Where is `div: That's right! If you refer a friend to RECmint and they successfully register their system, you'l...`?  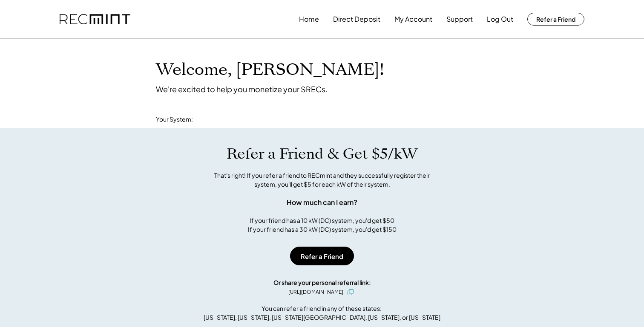 div: That's right! If you refer a friend to RECmint and they successfully register their system, you'l... is located at coordinates (322, 180).